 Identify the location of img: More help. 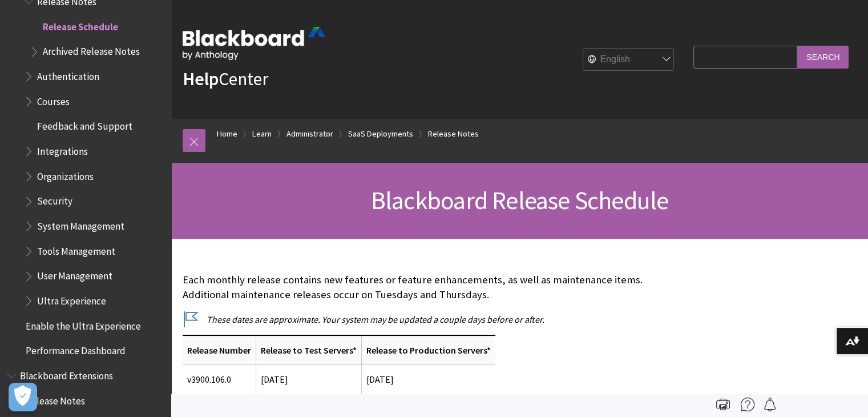
(747, 404).